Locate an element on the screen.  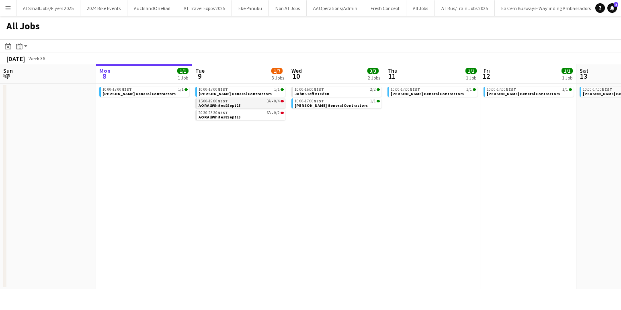
a: 2 is located at coordinates (612, 8).